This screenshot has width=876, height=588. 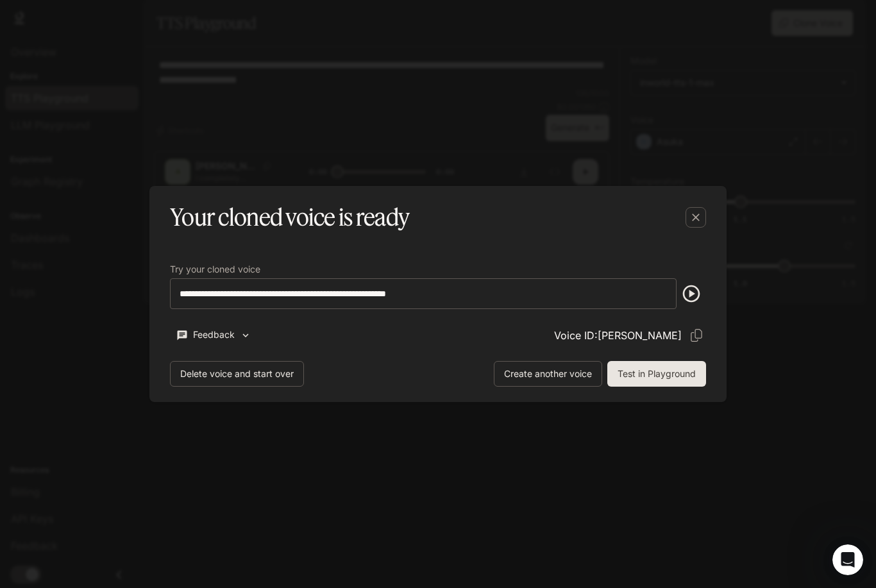 What do you see at coordinates (657, 373) in the screenshot?
I see `button: Test in Playground` at bounding box center [657, 373].